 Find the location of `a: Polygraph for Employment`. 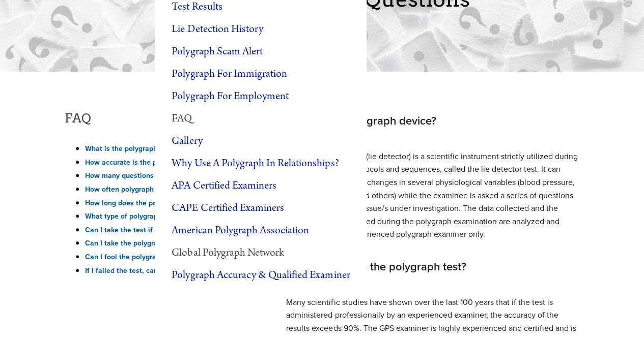

a: Polygraph for Employment is located at coordinates (261, 96).